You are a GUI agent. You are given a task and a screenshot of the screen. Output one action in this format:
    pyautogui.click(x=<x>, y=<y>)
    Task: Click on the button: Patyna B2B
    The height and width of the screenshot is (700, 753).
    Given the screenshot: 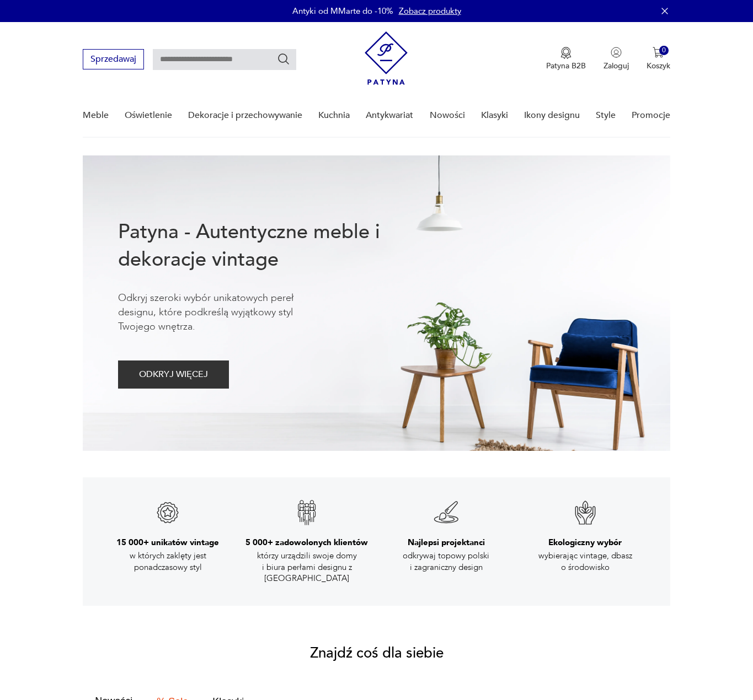 What is the action you would take?
    pyautogui.click(x=566, y=59)
    